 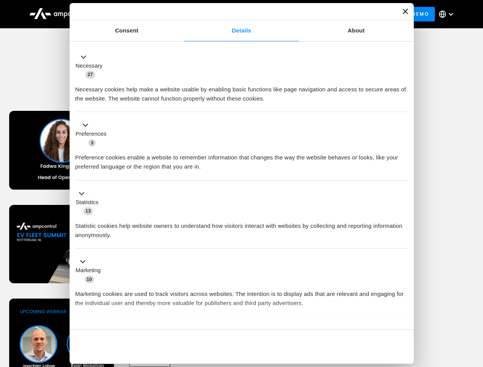 I want to click on label: Marketing, so click(x=88, y=270).